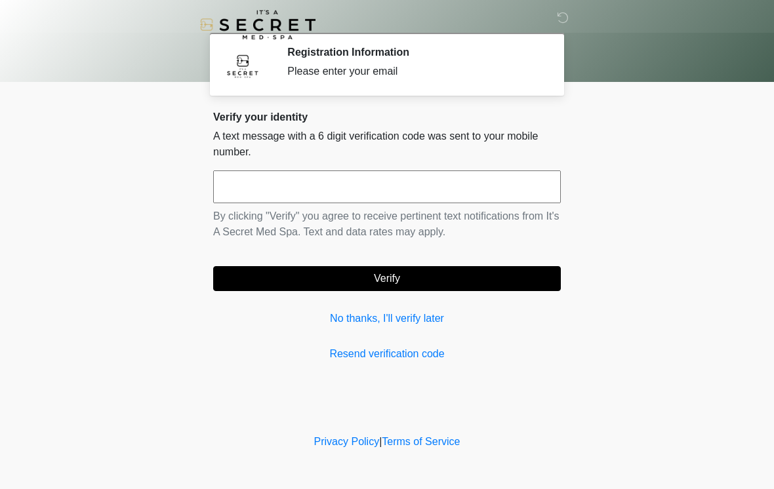 This screenshot has width=774, height=489. Describe the element at coordinates (387, 354) in the screenshot. I see `a: Resend verification code` at that location.